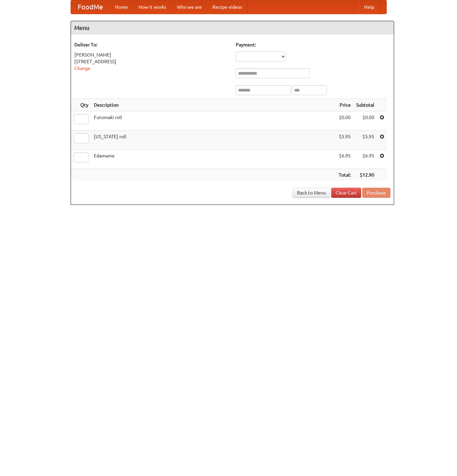 This screenshot has height=476, width=457. Describe the element at coordinates (369, 7) in the screenshot. I see `a: Help` at that location.